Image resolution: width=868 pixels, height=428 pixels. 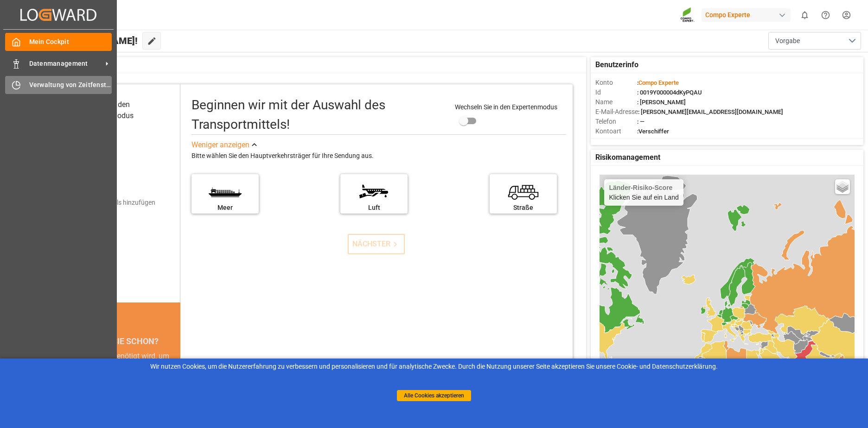 What do you see at coordinates (628, 158) in the screenshot?
I see `span: Risikomanagement` at bounding box center [628, 158].